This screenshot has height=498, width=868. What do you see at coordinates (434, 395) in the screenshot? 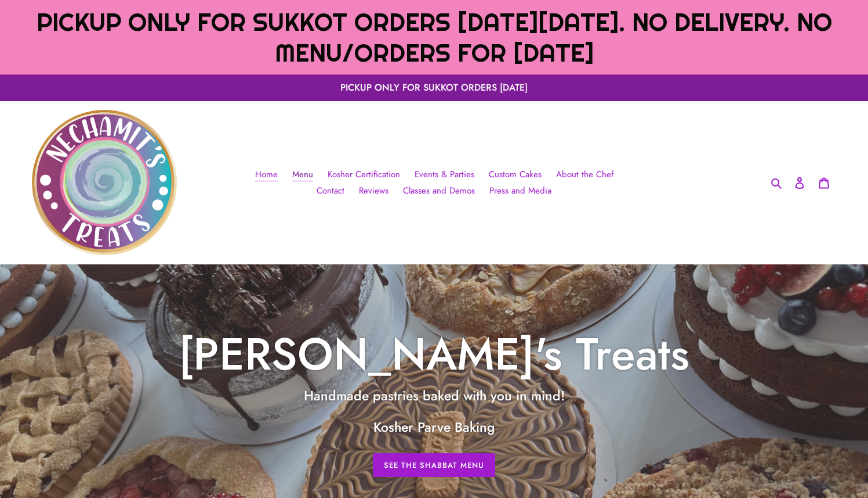
I see `p: Handmade pastries baked with you in mind!` at bounding box center [434, 395].